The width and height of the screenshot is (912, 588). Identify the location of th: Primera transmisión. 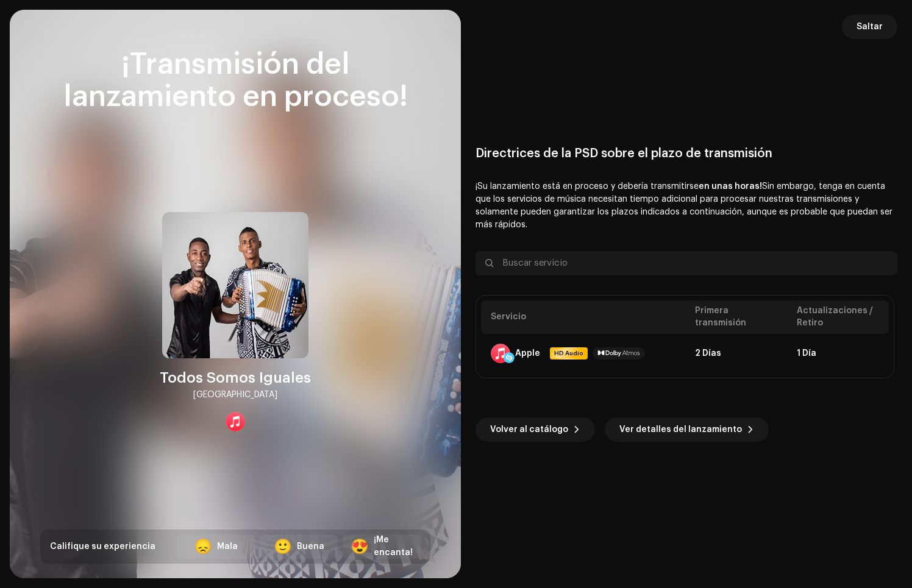
(736, 317).